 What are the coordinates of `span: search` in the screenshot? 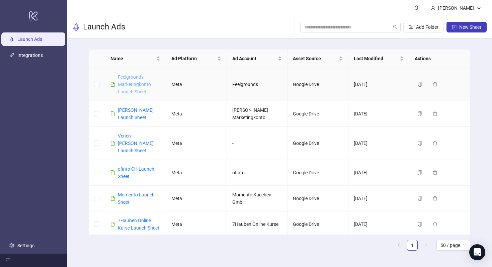 It's located at (395, 27).